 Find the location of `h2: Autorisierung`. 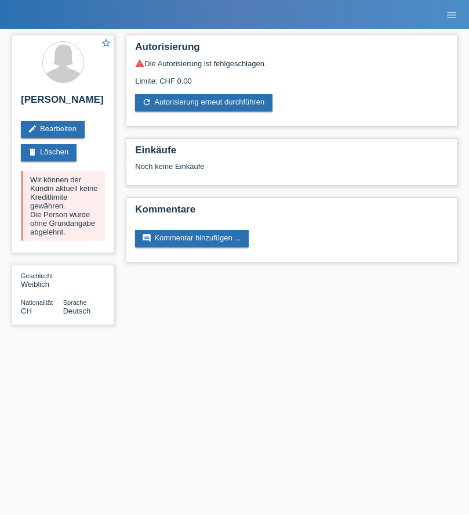

h2: Autorisierung is located at coordinates (292, 50).